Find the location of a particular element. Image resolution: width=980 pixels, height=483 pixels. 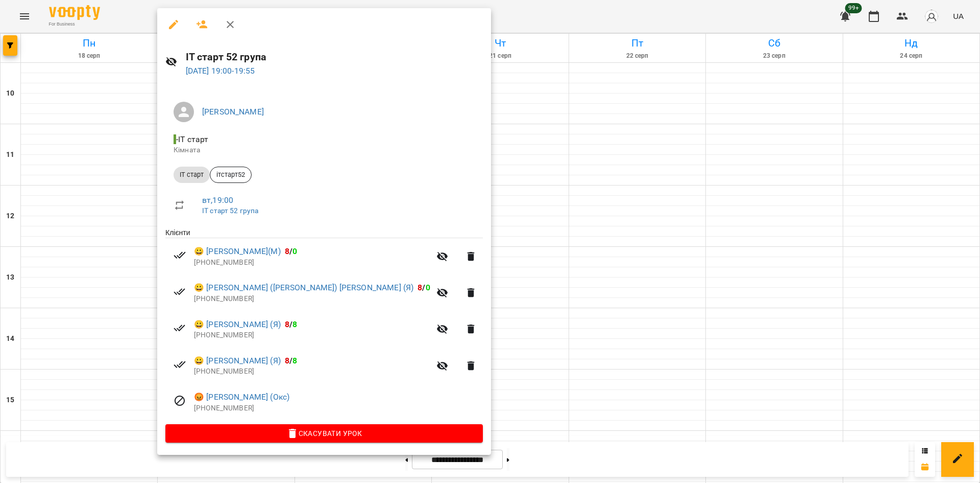

button: Скасувати Урок is located at coordinates (324, 433).